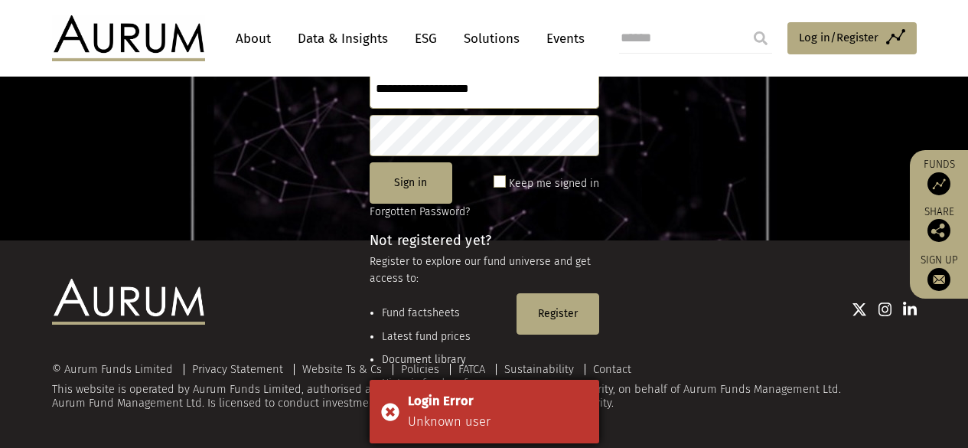  Describe the element at coordinates (129, 301) in the screenshot. I see `img: Aurum Logo` at that location.